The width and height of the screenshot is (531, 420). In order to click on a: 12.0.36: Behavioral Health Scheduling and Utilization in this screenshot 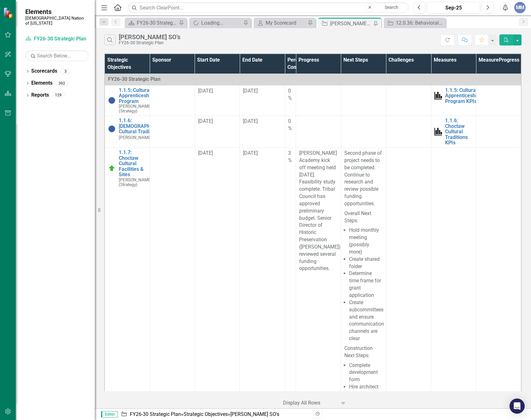, I will do `click(415, 23)`.